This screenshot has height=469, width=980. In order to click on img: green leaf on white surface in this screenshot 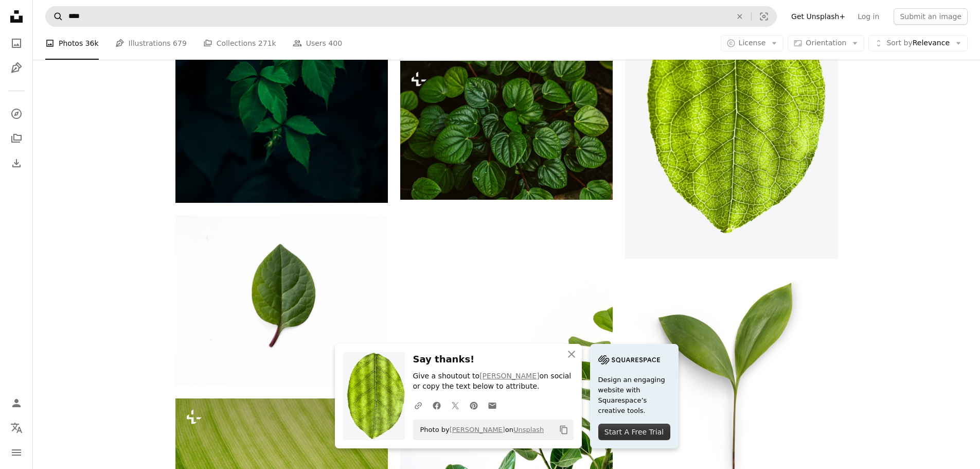, I will do `click(282, 300)`.